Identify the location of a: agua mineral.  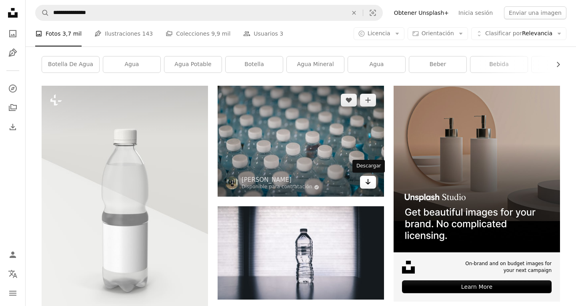
(315, 64).